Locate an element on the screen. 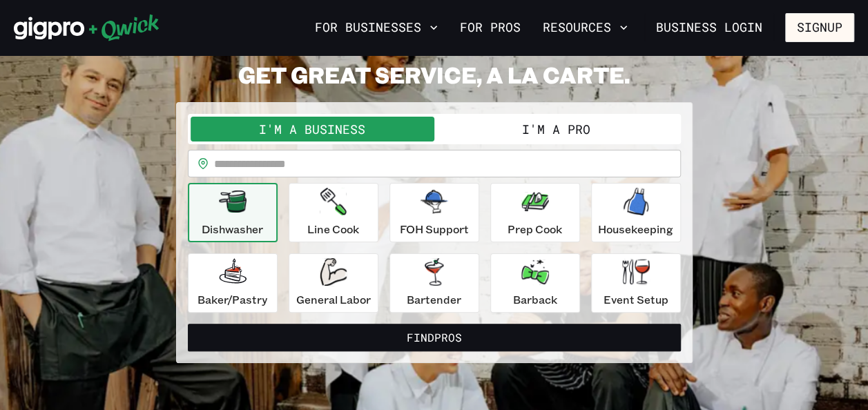  button: FOH Support is located at coordinates (434, 213).